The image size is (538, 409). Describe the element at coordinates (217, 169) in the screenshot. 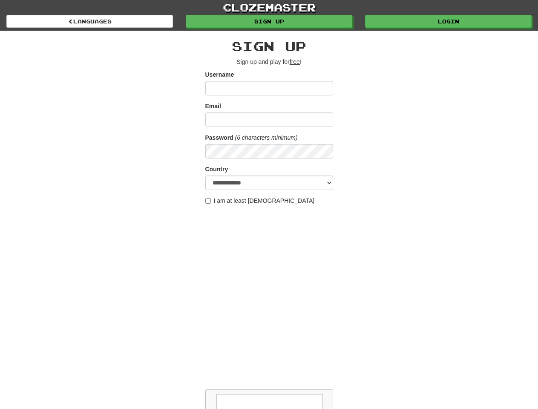

I see `label: Country` at that location.